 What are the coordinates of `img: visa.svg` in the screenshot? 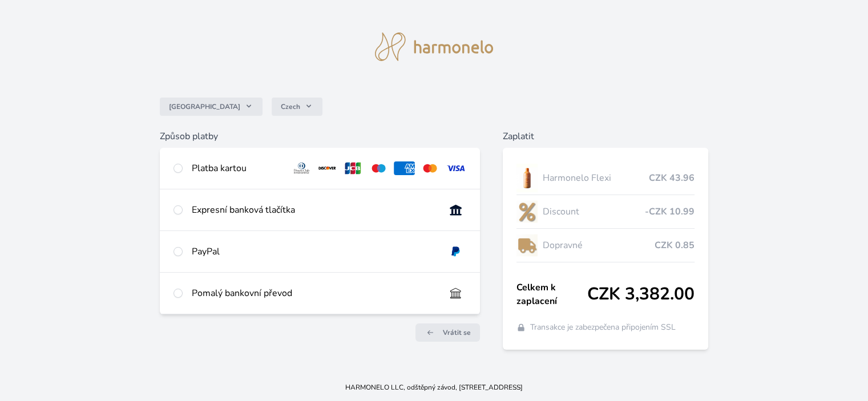 It's located at (455, 168).